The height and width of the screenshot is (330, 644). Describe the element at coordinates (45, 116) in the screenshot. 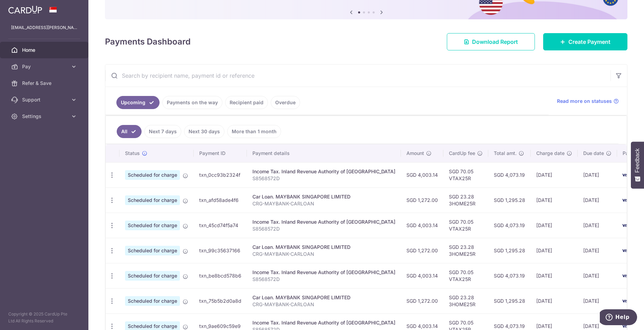

I see `span: Settings` at that location.